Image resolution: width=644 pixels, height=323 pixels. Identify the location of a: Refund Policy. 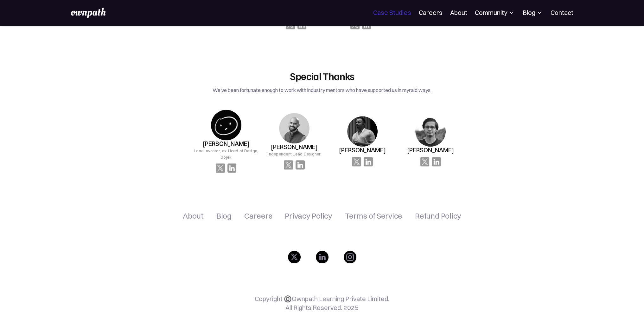
(438, 216).